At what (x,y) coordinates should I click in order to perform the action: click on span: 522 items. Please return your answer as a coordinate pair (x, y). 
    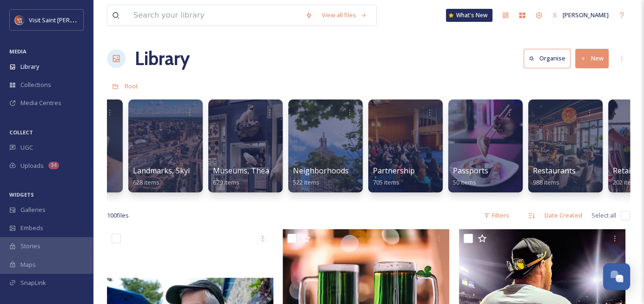
    Looking at the image, I should click on (306, 182).